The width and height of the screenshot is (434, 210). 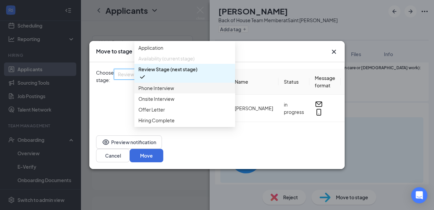 What do you see at coordinates (151, 48) in the screenshot?
I see `span: Application` at bounding box center [151, 48].